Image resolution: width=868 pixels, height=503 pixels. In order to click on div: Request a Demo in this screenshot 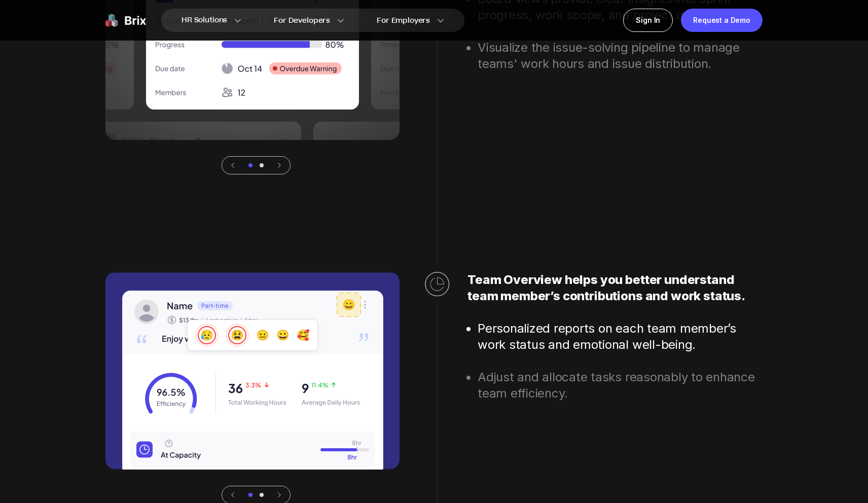, I will do `click(722, 20)`.